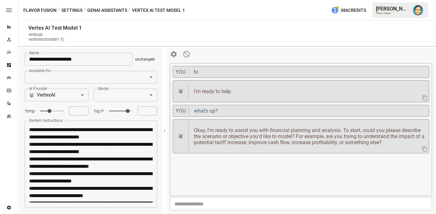 This screenshot has height=214, width=436. I want to click on div: VertexAI, so click(46, 95).